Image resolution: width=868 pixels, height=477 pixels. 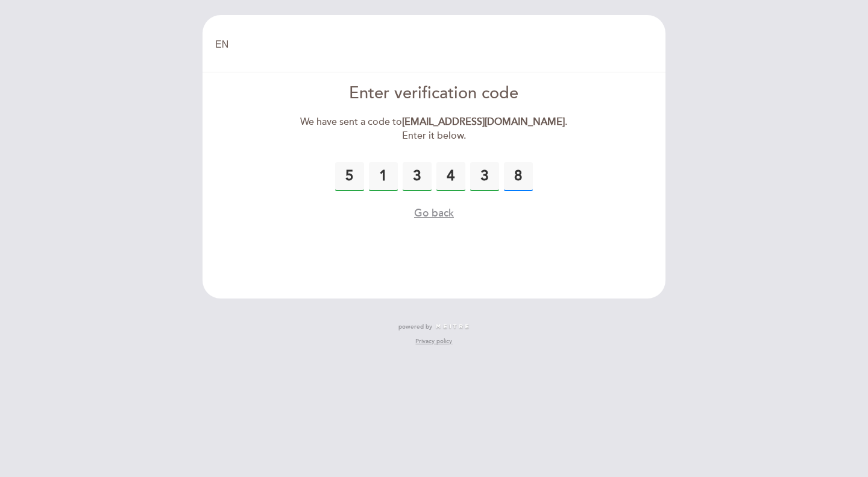 What do you see at coordinates (434, 327) in the screenshot?
I see `a: powered by` at bounding box center [434, 327].